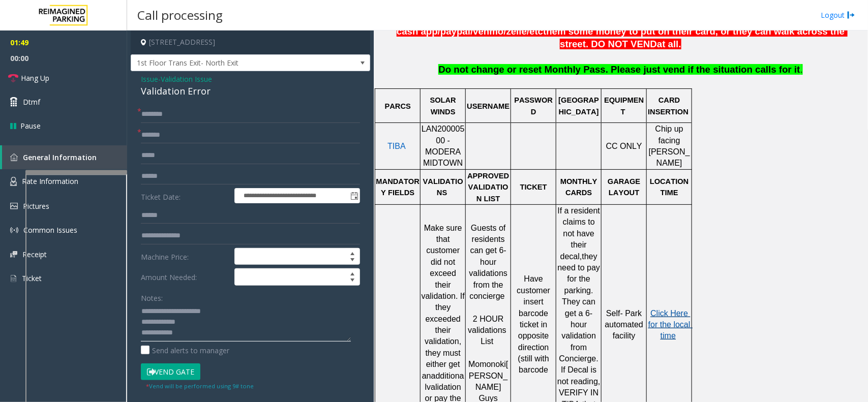 This screenshot has width=868, height=402. What do you see at coordinates (487, 341) in the screenshot?
I see `span: List` at bounding box center [487, 341].